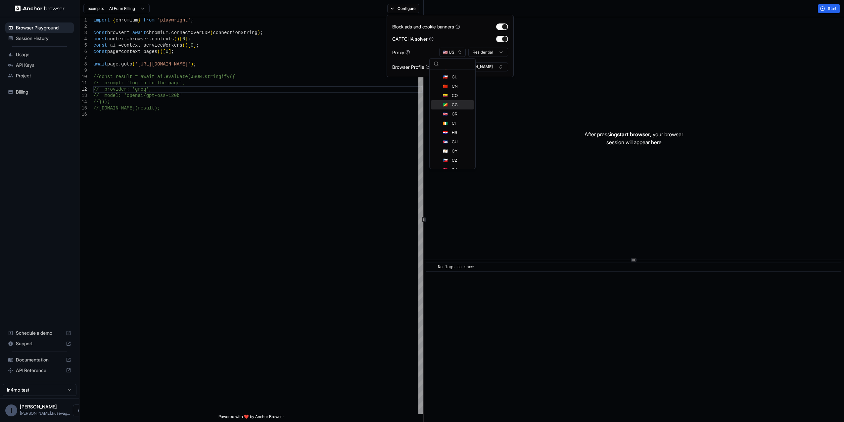  What do you see at coordinates (455, 105) in the screenshot?
I see `span: CG` at bounding box center [455, 105].